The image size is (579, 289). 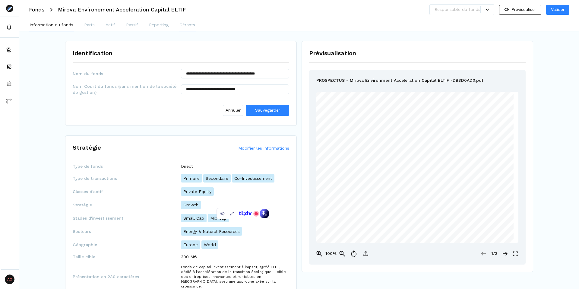 What do you see at coordinates (452, 215) in the screenshot?
I see `span: estion` at bounding box center [452, 215].